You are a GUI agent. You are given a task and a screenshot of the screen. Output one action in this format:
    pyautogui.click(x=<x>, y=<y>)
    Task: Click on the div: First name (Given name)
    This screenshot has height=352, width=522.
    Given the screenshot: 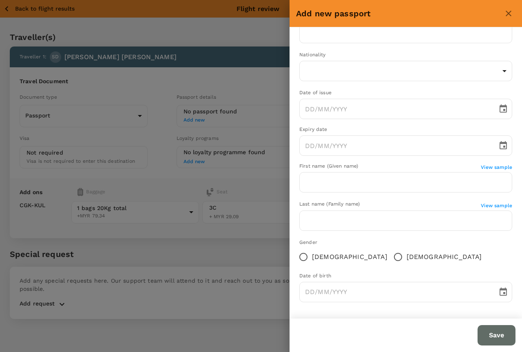 What is the action you would take?
    pyautogui.click(x=390, y=166)
    